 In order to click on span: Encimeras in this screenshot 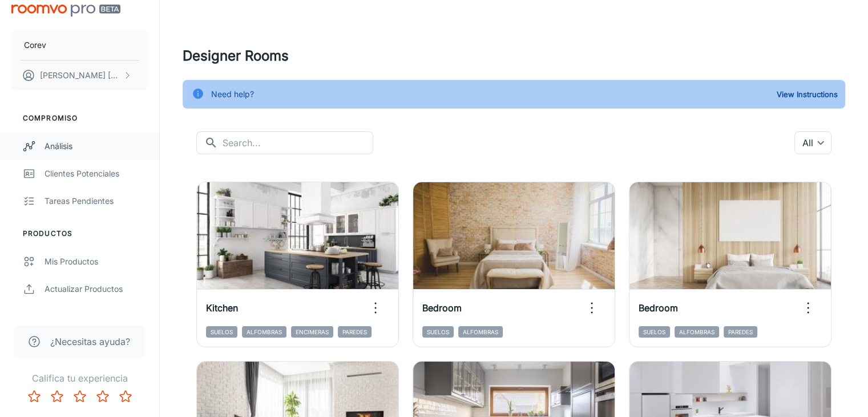, I will do `click(312, 332)`.